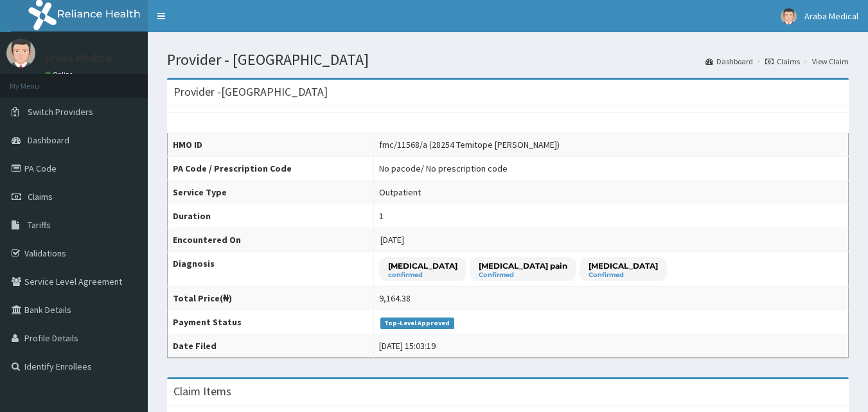  What do you see at coordinates (417, 323) in the screenshot?
I see `span: Top-Level Approved` at bounding box center [417, 323].